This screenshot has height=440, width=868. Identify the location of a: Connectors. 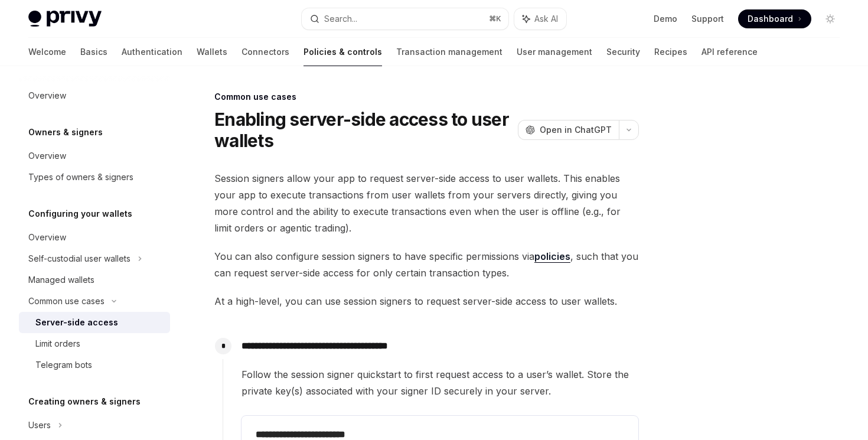
(265, 52).